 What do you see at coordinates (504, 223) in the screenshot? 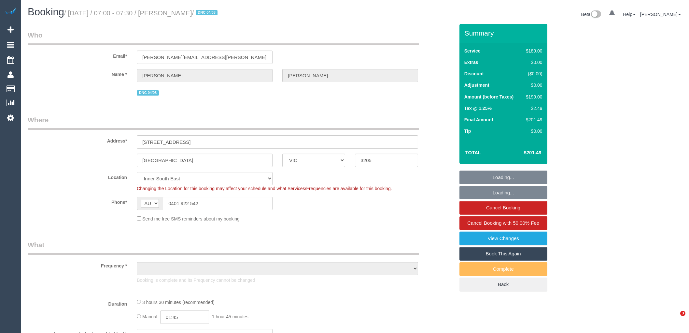
I see `a: Cancel Booking with 50.00% Fee` at bounding box center [504, 223].